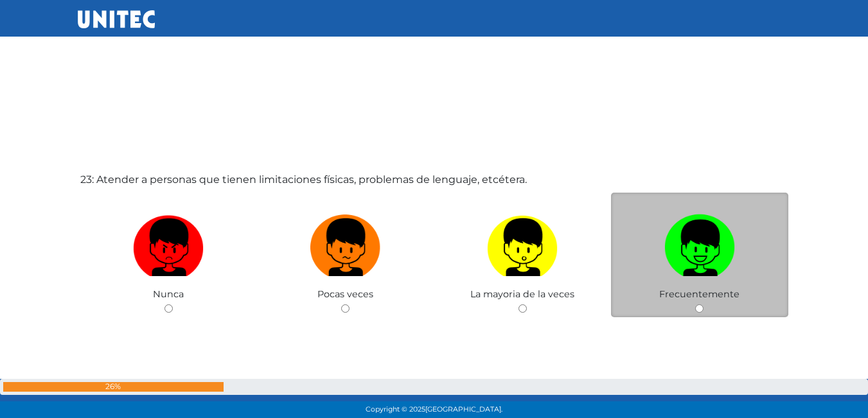 Image resolution: width=868 pixels, height=418 pixels. Describe the element at coordinates (113, 387) in the screenshot. I see `div: 26%` at that location.